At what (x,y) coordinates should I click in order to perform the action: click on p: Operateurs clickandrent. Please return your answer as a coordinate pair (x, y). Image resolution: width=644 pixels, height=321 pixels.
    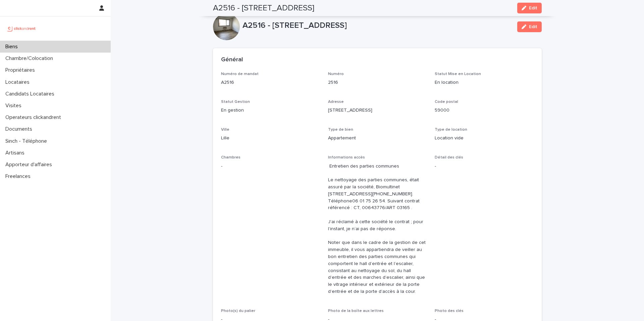
    Looking at the image, I should click on (34, 117).